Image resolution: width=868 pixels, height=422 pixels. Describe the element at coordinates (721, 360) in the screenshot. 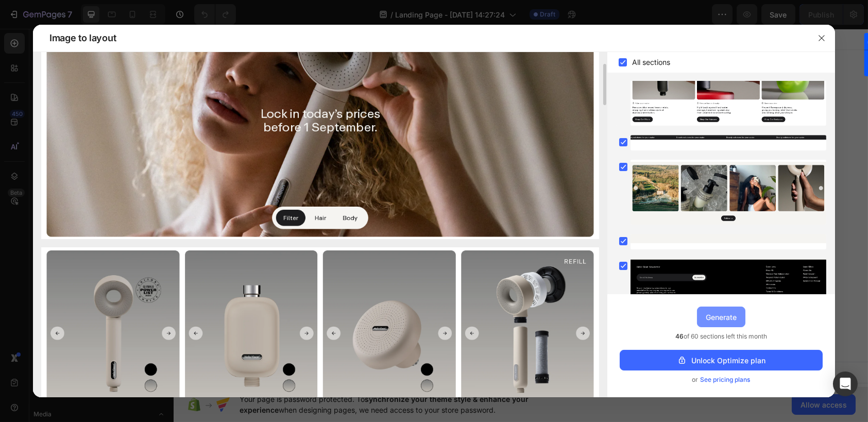

I see `div: Unlock Optimize plan` at that location.